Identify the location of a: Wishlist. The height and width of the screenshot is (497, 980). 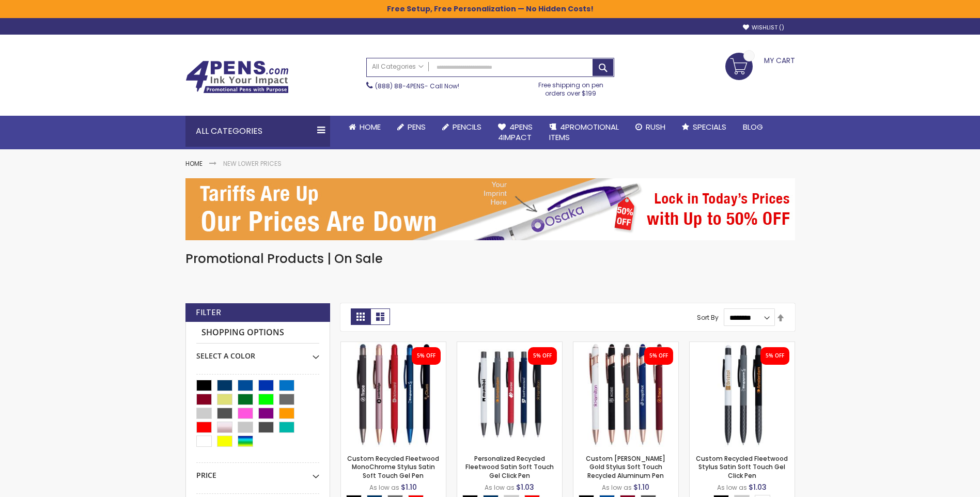
(763, 27).